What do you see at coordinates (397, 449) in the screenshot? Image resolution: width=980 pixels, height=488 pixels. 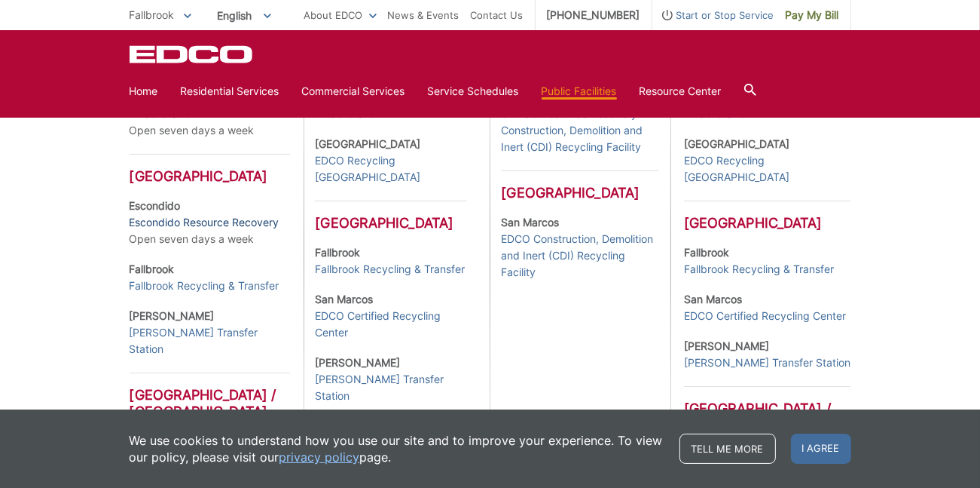 I see `p: We use cookies to understand how you use our site and to improve your experience. To view our pol...` at bounding box center [397, 449].